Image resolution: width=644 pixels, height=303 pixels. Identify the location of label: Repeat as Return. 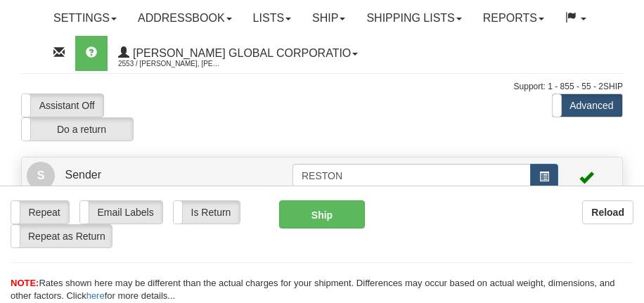
(61, 236).